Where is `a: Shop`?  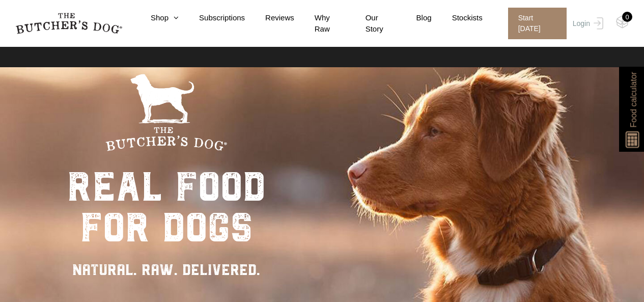
a: Shop is located at coordinates (154, 18).